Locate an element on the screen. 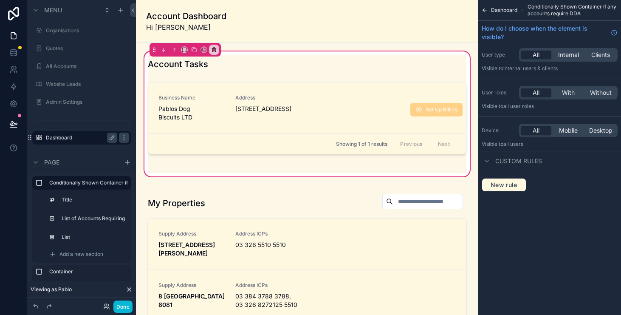 The image size is (621, 315). label: User type is located at coordinates (499, 55).